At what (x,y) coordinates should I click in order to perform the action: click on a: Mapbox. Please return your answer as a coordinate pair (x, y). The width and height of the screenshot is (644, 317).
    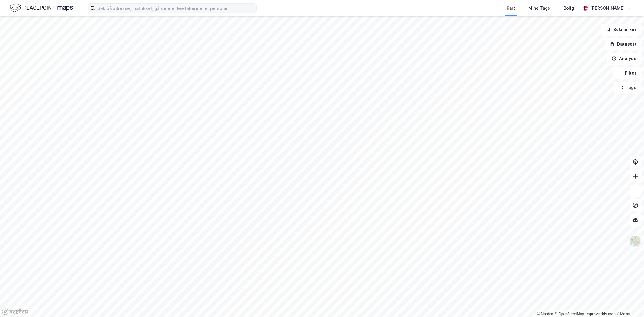
    Looking at the image, I should click on (545, 314).